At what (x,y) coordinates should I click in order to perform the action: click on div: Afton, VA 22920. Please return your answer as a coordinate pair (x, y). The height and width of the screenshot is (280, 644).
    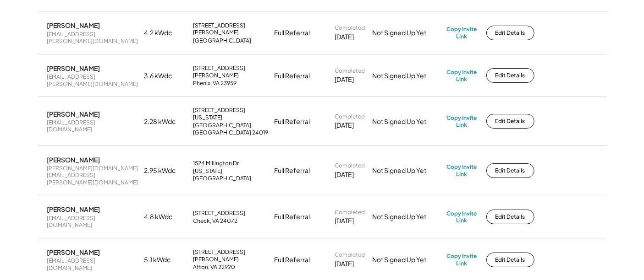
    Looking at the image, I should click on (215, 267).